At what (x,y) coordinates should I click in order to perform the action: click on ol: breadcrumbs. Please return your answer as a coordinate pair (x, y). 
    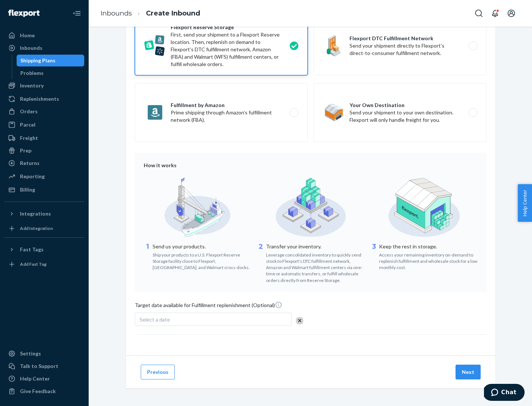
    Looking at the image, I should click on (150, 14).